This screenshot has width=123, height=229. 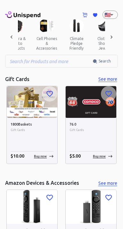 I want to click on h5: Gift Cards, so click(x=17, y=79).